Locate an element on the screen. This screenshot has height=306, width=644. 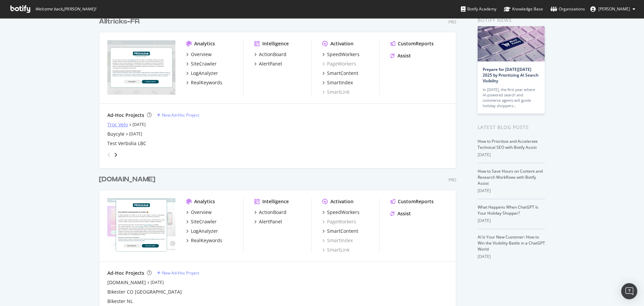
a: How to Save Hours on Content and Research Workflows with Botify Assist is located at coordinates (510, 177).